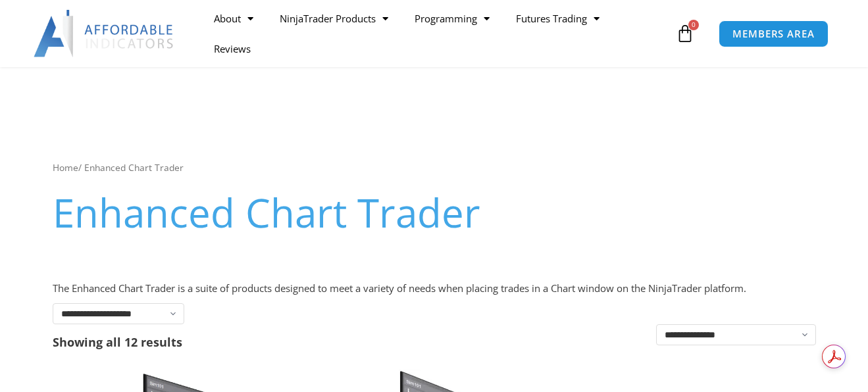 This screenshot has width=868, height=392. What do you see at coordinates (117, 342) in the screenshot?
I see `p: Showing all 12 results` at bounding box center [117, 342].